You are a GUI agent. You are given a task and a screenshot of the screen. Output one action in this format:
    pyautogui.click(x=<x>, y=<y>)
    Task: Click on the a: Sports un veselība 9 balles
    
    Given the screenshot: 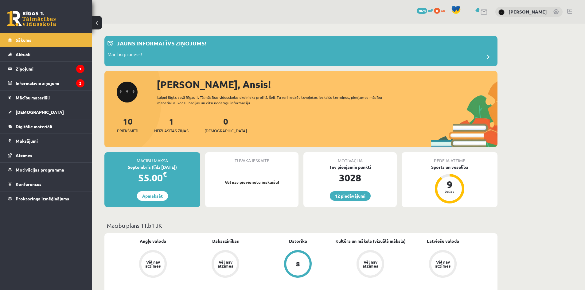 What is the action you would take?
    pyautogui.click(x=450, y=184)
    